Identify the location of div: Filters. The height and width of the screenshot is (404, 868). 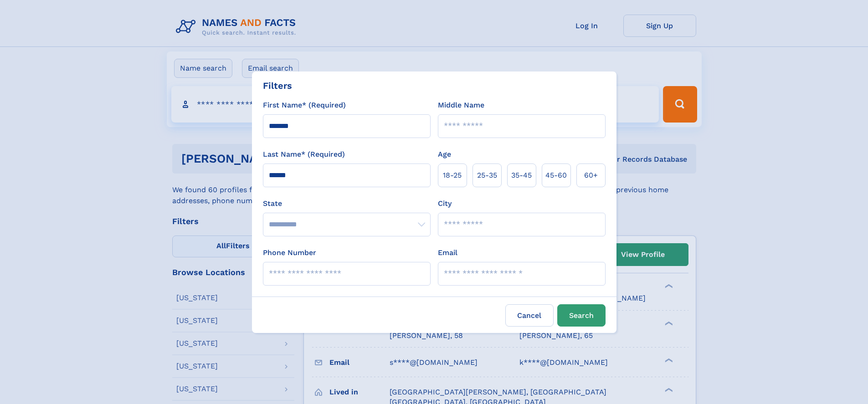
(277, 86).